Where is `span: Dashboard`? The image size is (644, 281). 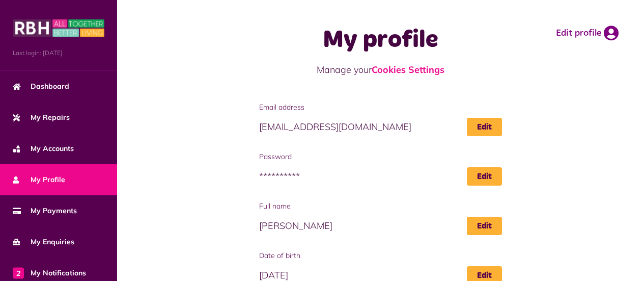
span: Dashboard is located at coordinates (40, 86).